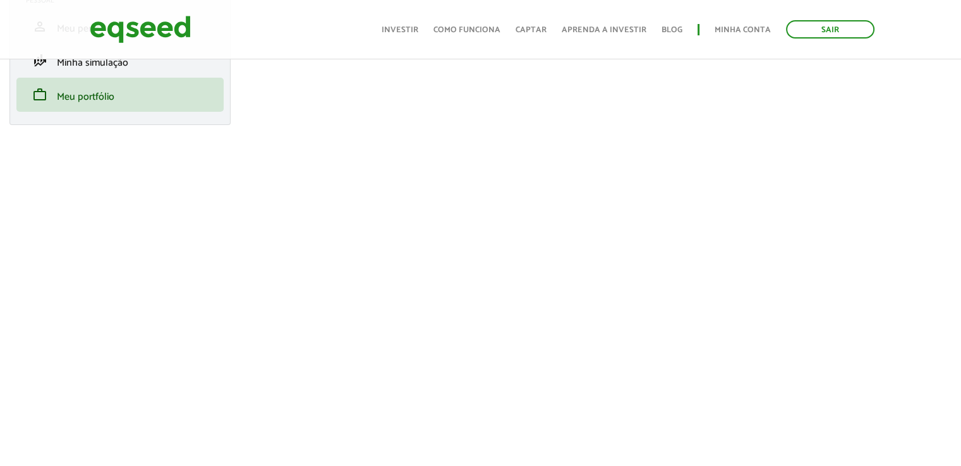 The image size is (961, 466). I want to click on a: Captar, so click(531, 30).